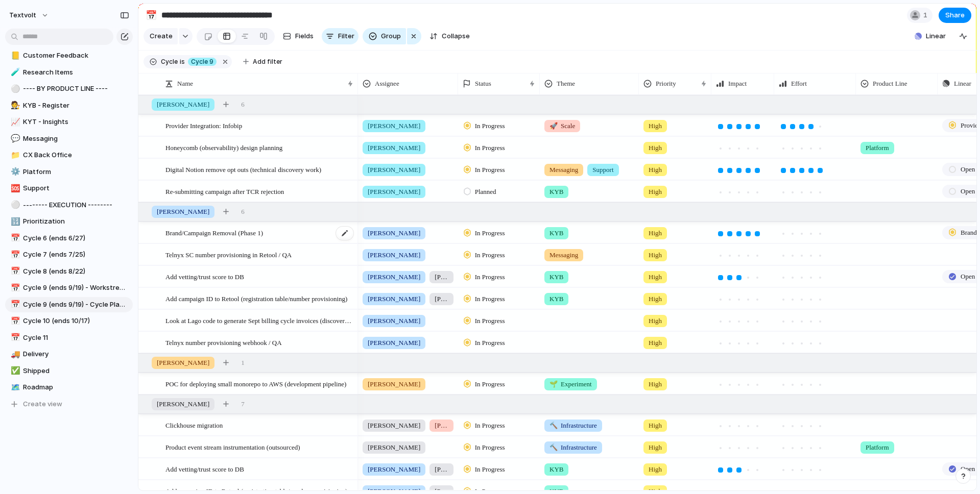  I want to click on span: Honeycomb (observability) design planning, so click(223, 147).